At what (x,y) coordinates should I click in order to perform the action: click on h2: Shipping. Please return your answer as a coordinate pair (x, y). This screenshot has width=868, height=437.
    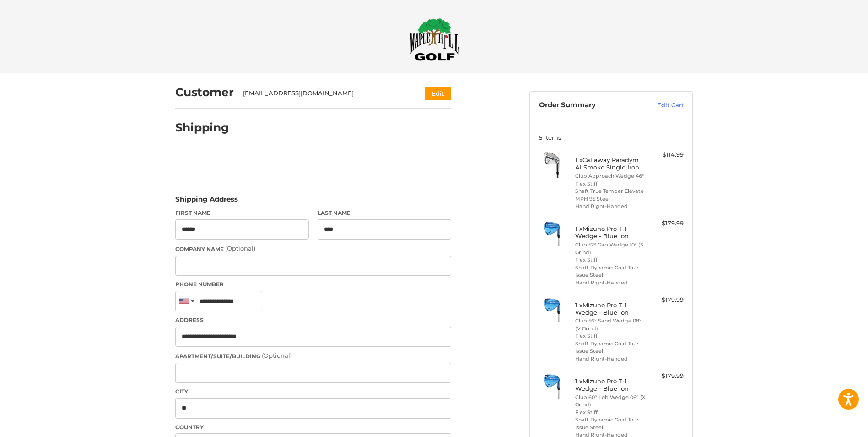
    Looking at the image, I should click on (202, 128).